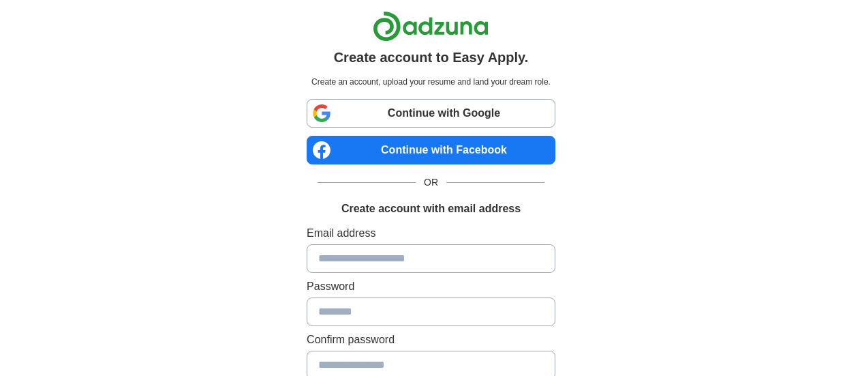  What do you see at coordinates (432, 57) in the screenshot?
I see `h1: Create account to Easy Apply.` at bounding box center [432, 57].